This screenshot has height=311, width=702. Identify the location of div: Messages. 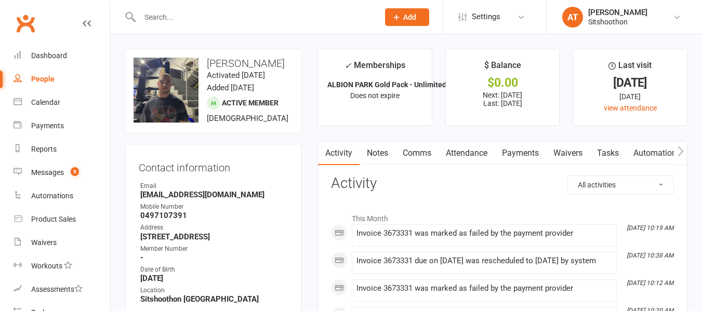
(47, 172).